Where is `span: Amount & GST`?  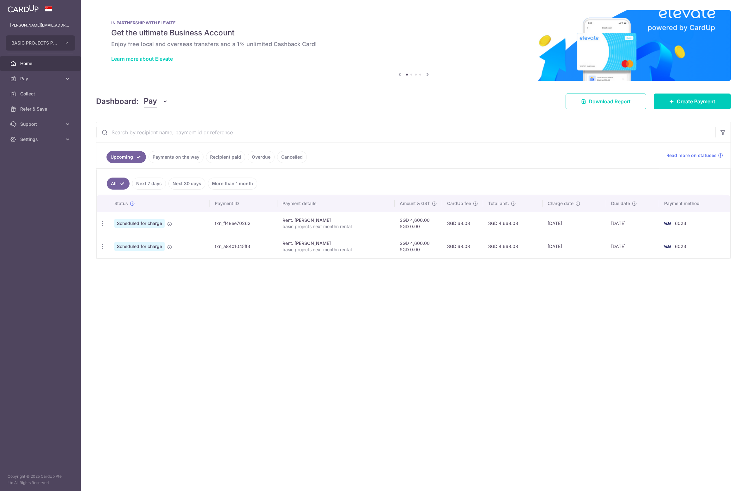 span: Amount & GST is located at coordinates (415, 204).